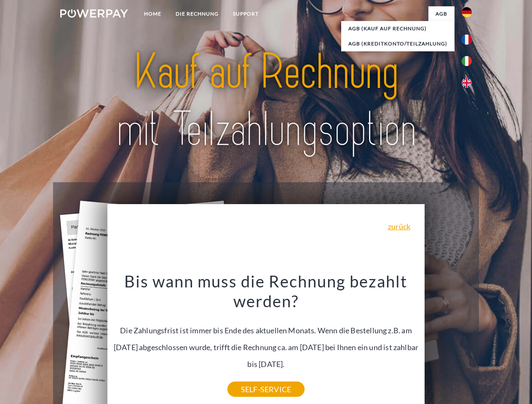  Describe the element at coordinates (152, 14) in the screenshot. I see `a: Home` at that location.